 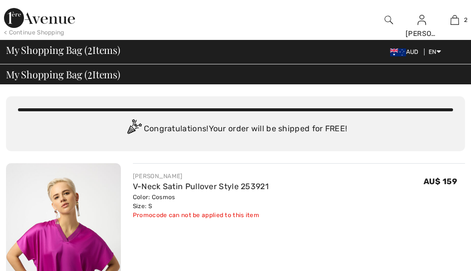 What do you see at coordinates (201, 215) in the screenshot?
I see `div: Promocode can not be applied to this item` at bounding box center [201, 215].